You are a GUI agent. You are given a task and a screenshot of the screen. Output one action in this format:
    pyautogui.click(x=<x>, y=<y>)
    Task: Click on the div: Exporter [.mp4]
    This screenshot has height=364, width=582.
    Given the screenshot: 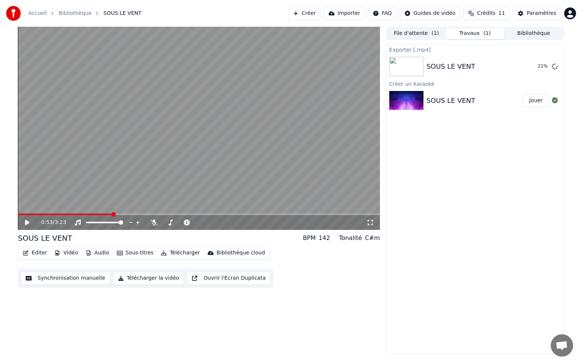 What is the action you would take?
    pyautogui.click(x=474, y=49)
    